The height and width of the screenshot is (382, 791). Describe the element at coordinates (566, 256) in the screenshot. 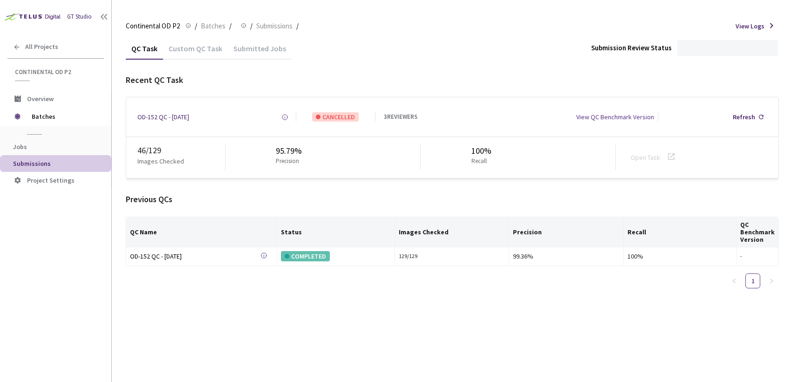

I see `div: 99.36%` at that location.